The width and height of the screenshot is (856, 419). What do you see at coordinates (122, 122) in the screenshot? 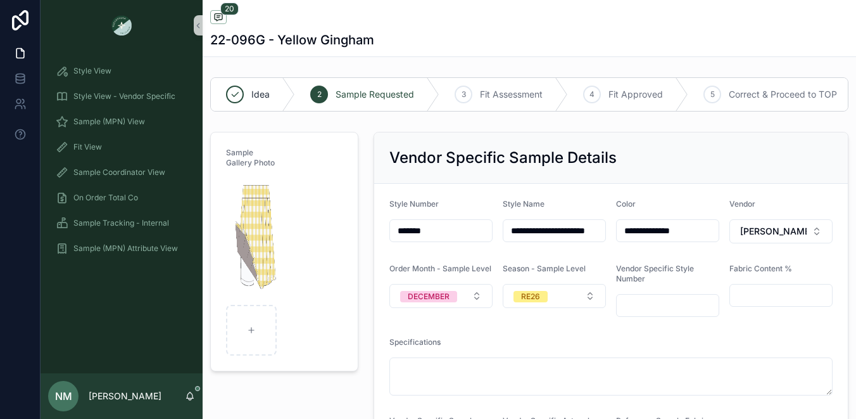
I see `a: Sample (MPN) View` at bounding box center [122, 122].